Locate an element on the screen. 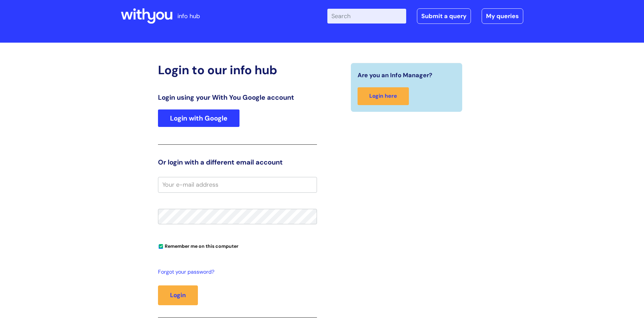 Image resolution: width=644 pixels, height=322 pixels. input: Remember me on this computer is located at coordinates (161, 247).